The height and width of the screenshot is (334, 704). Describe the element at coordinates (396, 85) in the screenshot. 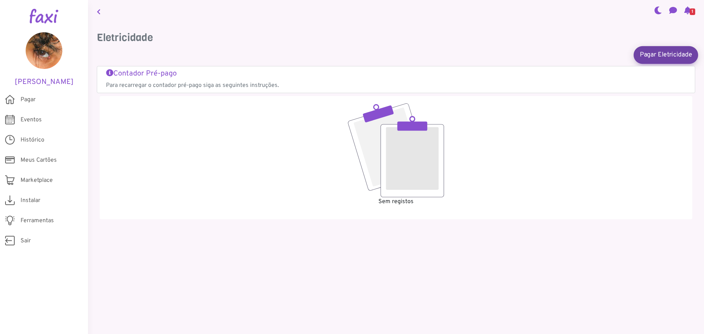

I see `p: Para recarregar o contador pré-pago siga as seguintes instruções.` at that location.